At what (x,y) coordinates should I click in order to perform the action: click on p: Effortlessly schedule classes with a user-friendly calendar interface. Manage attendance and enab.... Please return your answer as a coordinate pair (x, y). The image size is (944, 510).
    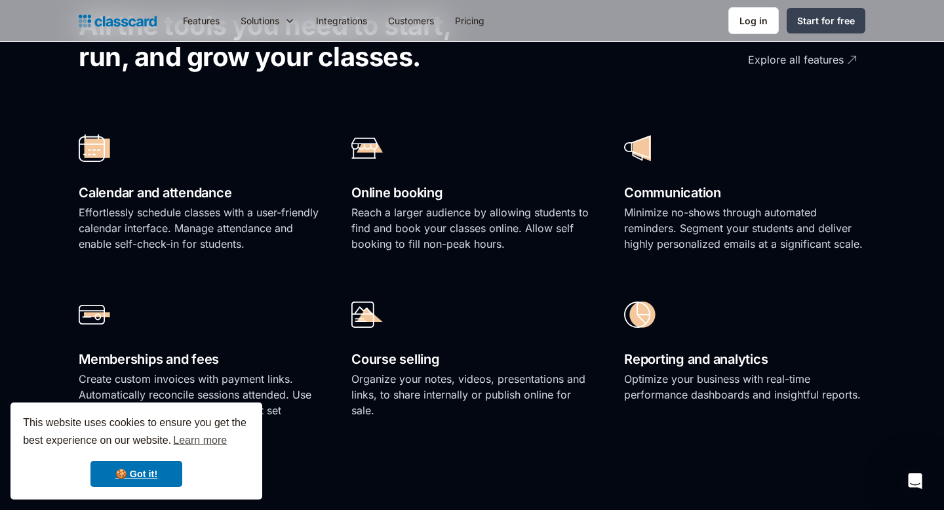
    Looking at the image, I should click on (199, 228).